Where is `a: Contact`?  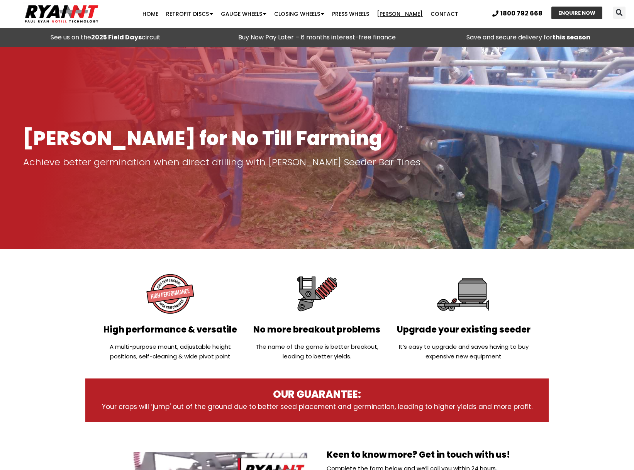
a: Contact is located at coordinates (445, 14).